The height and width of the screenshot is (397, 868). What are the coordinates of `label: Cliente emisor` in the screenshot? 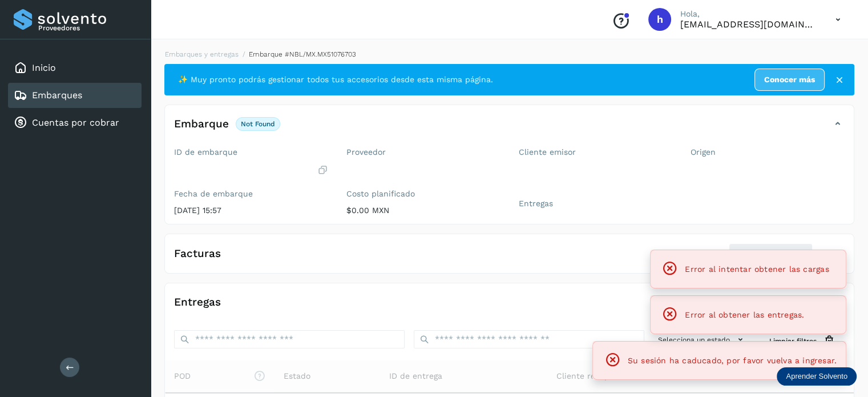 It's located at (596, 152).